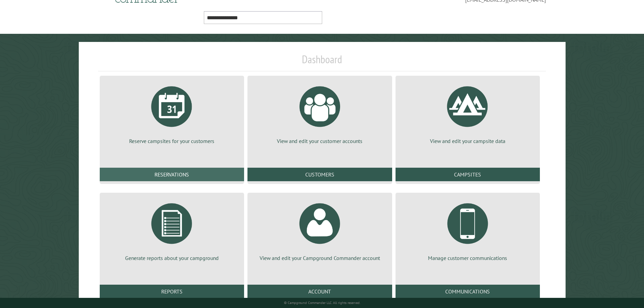 This screenshot has height=308, width=644. Describe the element at coordinates (319, 141) in the screenshot. I see `p: View and edit your customer accounts` at that location.